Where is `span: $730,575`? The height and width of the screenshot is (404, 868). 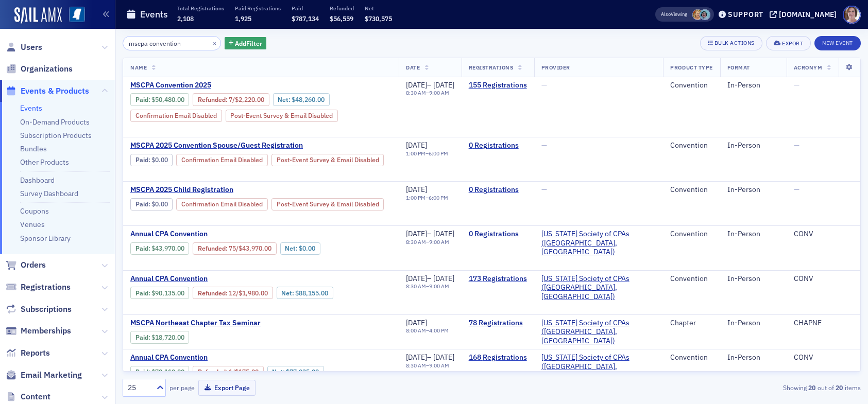
span: $730,575 is located at coordinates (378, 18).